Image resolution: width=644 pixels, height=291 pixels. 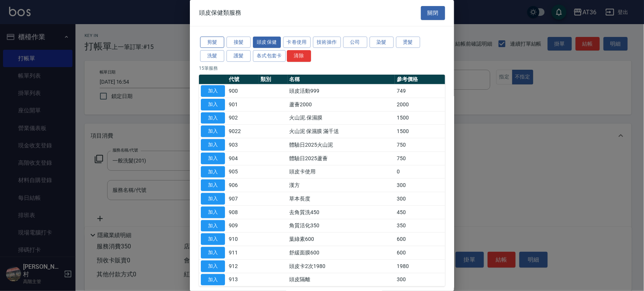 I want to click on td: 902, so click(x=243, y=118).